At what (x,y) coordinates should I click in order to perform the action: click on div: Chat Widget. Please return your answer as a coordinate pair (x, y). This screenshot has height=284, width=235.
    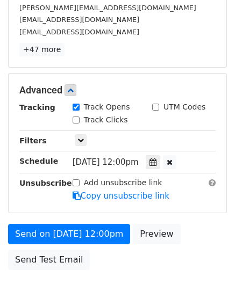
    Looking at the image, I should click on (208, 258).